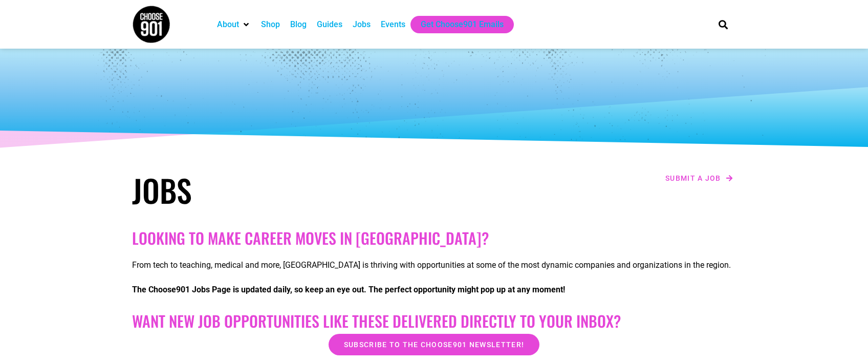  Describe the element at coordinates (228, 25) in the screenshot. I see `a: About` at that location.